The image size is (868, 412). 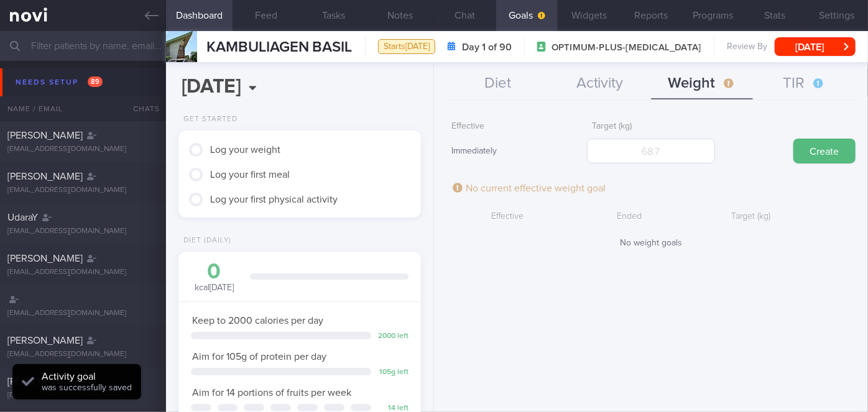 What do you see at coordinates (650, 244) in the screenshot?
I see `div: No weight goals` at bounding box center [650, 244].